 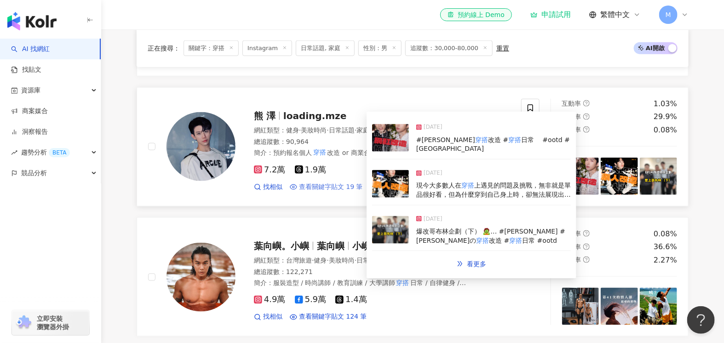 What do you see at coordinates (362, 246) in the screenshot?
I see `span: 小嶼` at bounding box center [362, 246].